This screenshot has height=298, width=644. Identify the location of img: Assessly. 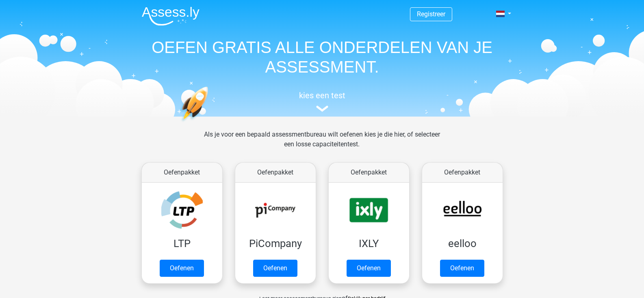
(170, 16).